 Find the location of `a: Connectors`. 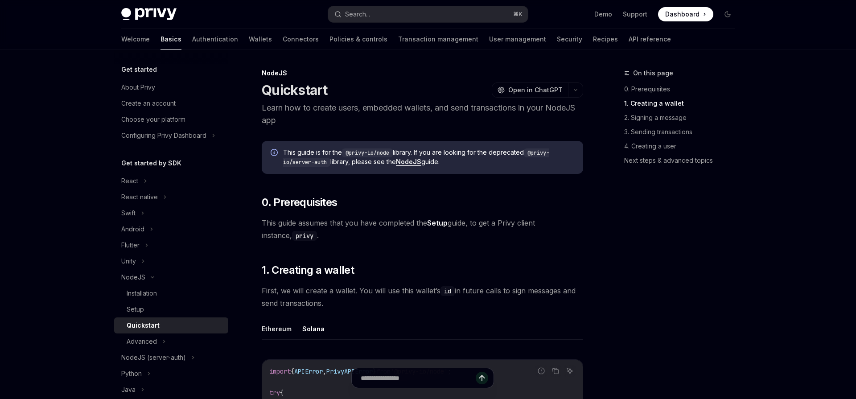

a: Connectors is located at coordinates (300, 39).